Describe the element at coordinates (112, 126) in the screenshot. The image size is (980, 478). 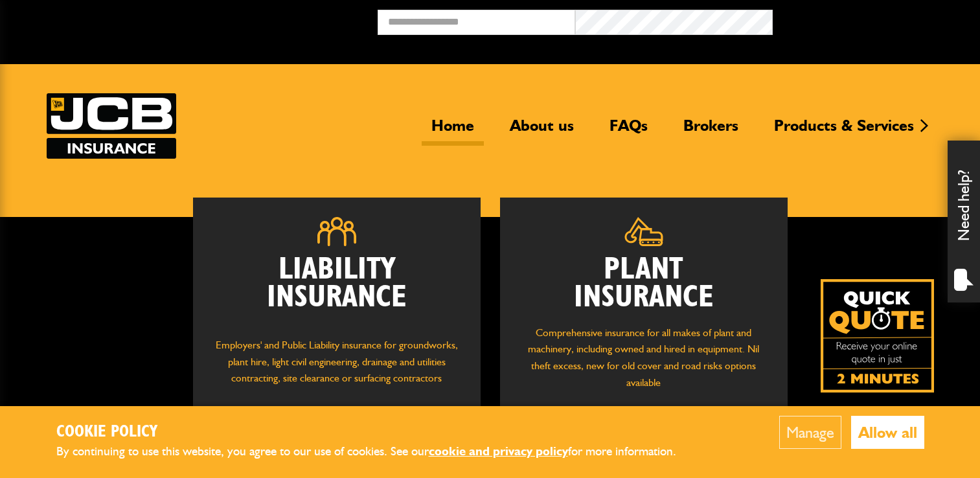
I see `a: JCB Insurance Services` at that location.